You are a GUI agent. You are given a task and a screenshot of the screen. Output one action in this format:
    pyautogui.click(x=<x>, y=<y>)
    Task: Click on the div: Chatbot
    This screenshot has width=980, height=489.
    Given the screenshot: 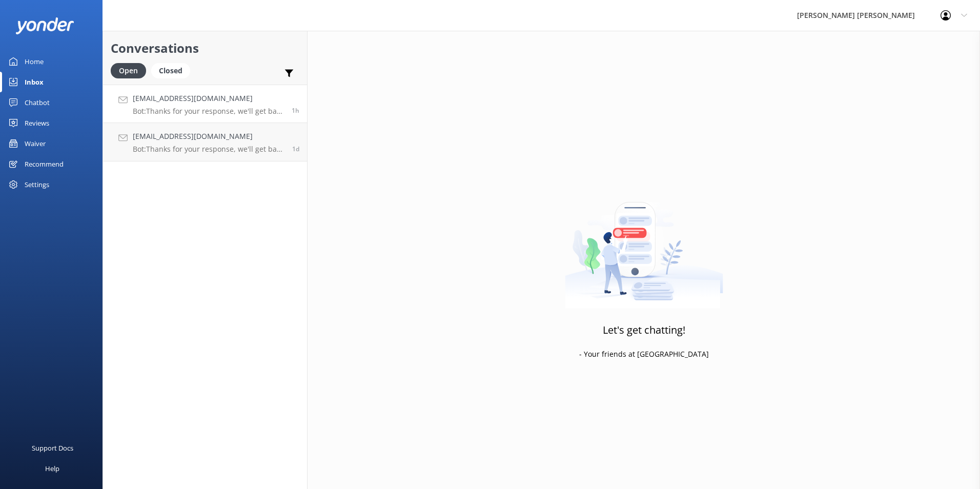 What is the action you would take?
    pyautogui.click(x=37, y=103)
    